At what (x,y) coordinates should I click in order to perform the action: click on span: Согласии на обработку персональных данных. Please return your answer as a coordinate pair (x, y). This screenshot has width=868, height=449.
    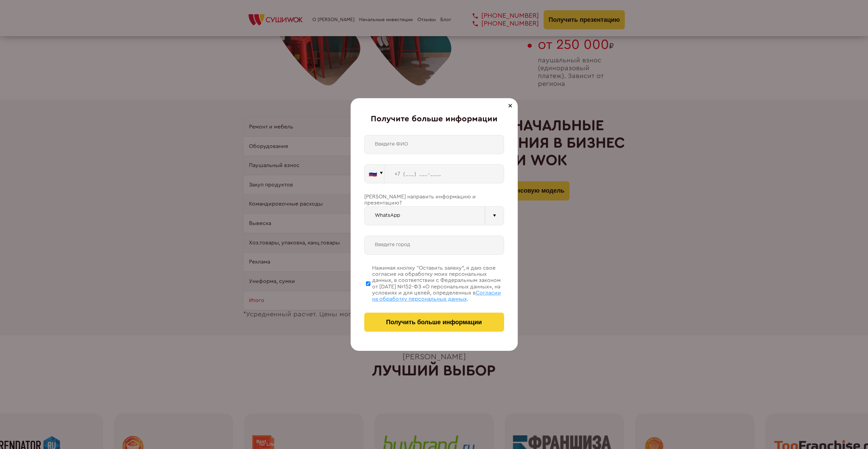
    Looking at the image, I should click on (436, 296).